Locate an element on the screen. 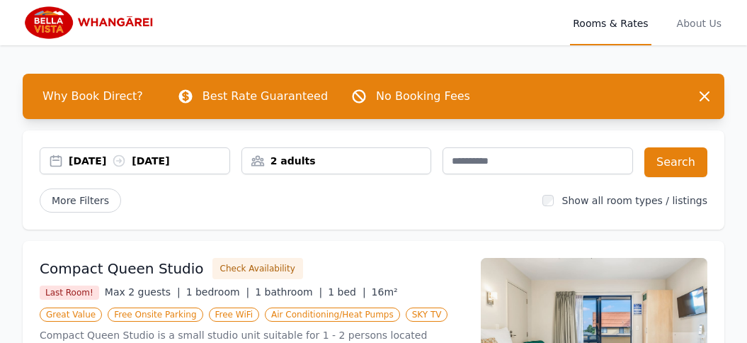 The width and height of the screenshot is (747, 343). p: No Booking Fees is located at coordinates (423, 96).